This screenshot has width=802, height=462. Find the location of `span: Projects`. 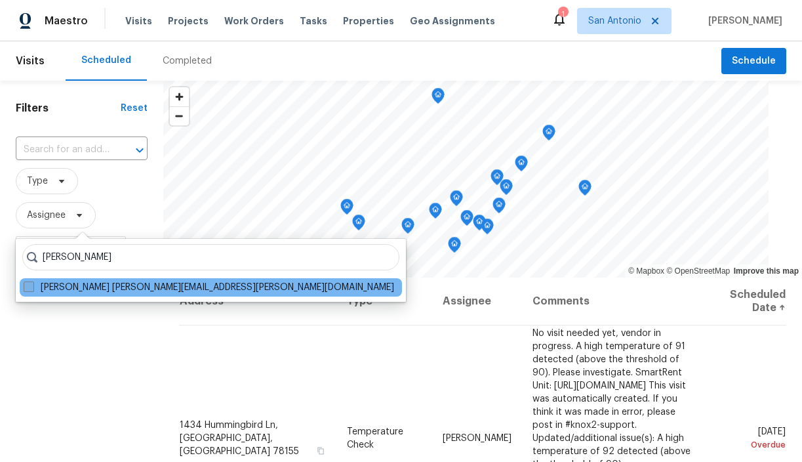

span: Projects is located at coordinates (188, 21).